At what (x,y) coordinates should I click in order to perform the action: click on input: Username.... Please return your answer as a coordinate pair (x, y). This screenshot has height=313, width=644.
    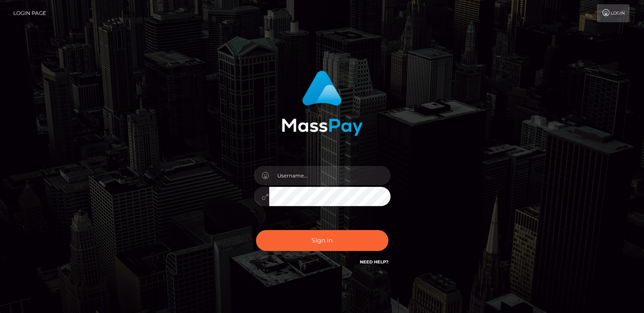
    Looking at the image, I should click on (330, 175).